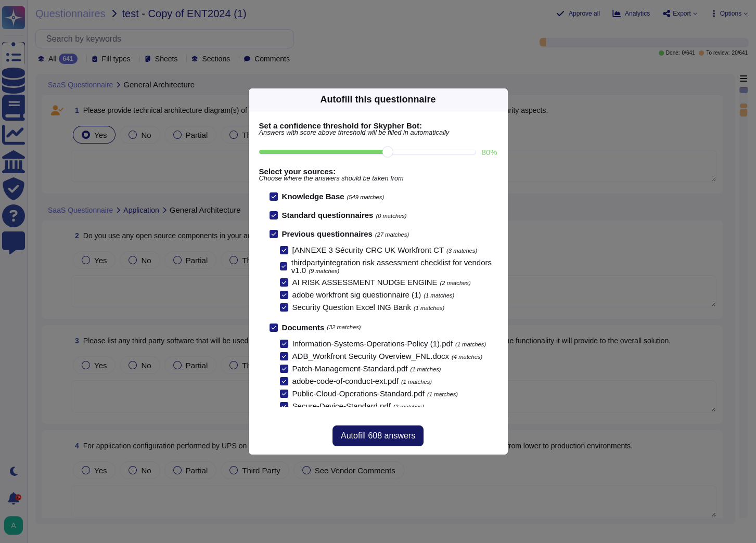 Image resolution: width=756 pixels, height=543 pixels. Describe the element at coordinates (350, 368) in the screenshot. I see `span: Patch-Management-Standard.pdf` at that location.